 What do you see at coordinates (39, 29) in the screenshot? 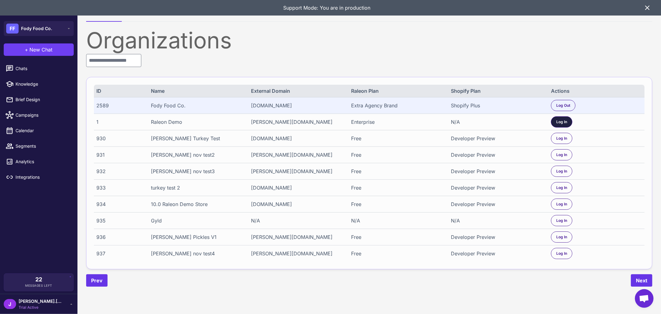
I see `button: FFFody Food Co.` at bounding box center [39, 29].